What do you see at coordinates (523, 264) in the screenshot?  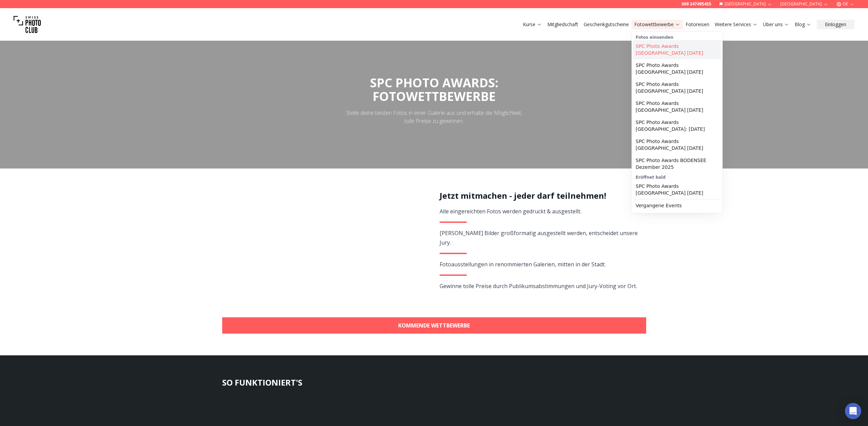 I see `span: Fotoausstellungen in renommierten Galerien, mitten in der Stadt.` at bounding box center [523, 264].